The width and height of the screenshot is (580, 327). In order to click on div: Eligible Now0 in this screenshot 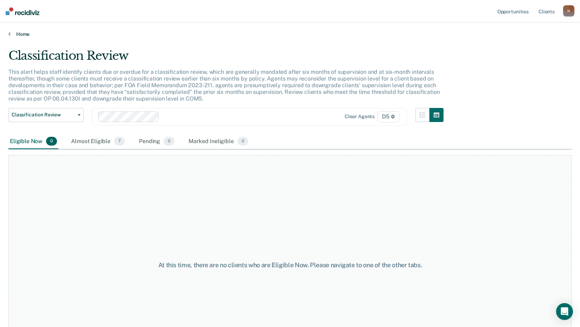, I will do `click(33, 142)`.